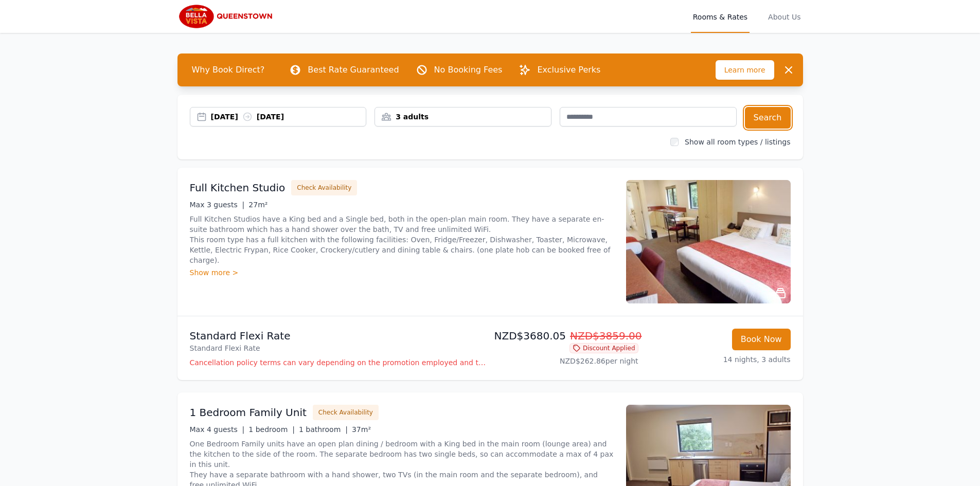 Image resolution: width=980 pixels, height=486 pixels. Describe the element at coordinates (258, 205) in the screenshot. I see `span: 27m²` at that location.